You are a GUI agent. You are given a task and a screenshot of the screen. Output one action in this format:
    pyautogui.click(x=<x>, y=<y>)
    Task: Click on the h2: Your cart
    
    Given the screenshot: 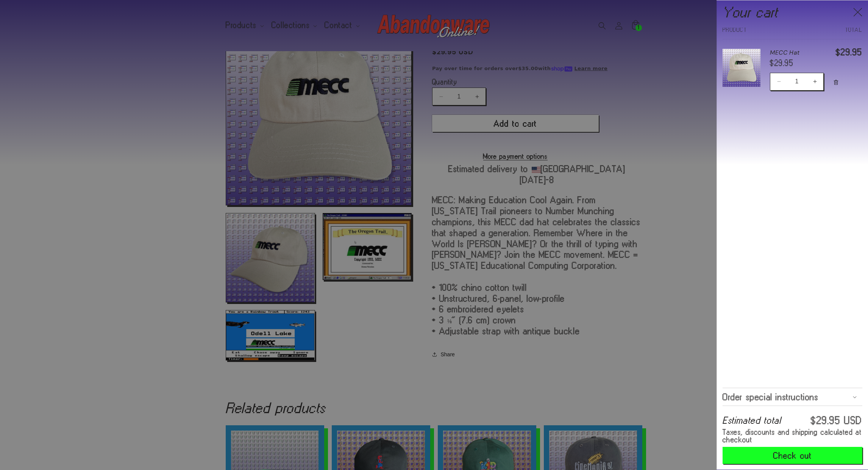 What is the action you would take?
    pyautogui.click(x=751, y=12)
    